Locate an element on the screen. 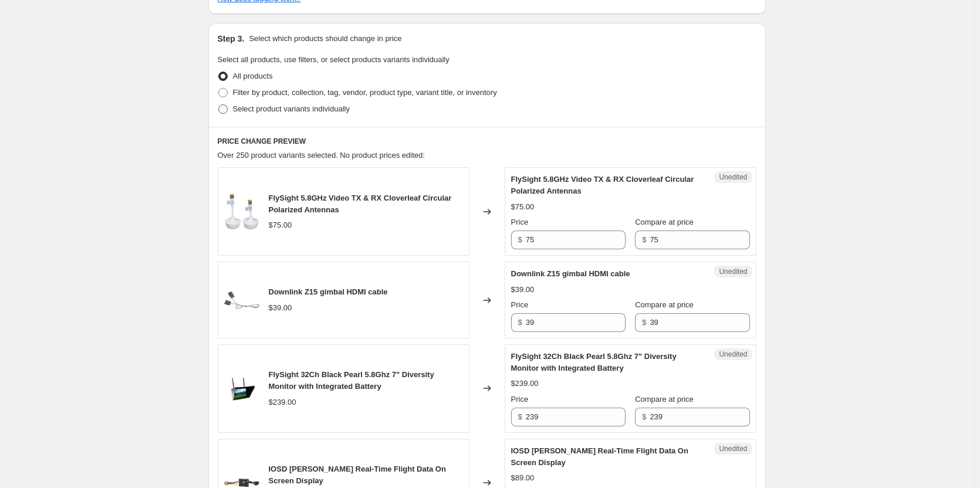 The height and width of the screenshot is (488, 980). img: dji_cp_al_000017_part_11_z15_gimbal_1080017_80x.jpg is located at coordinates (242, 300).